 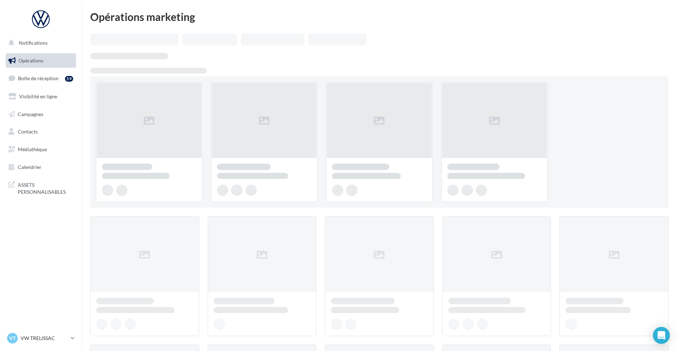 I want to click on span: Calendrier, so click(x=29, y=167).